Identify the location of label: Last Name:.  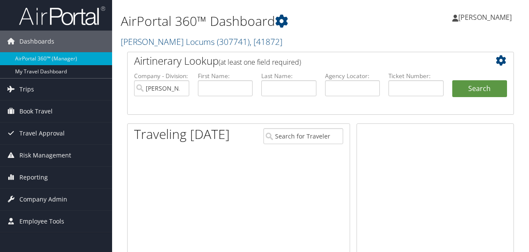
(289, 76).